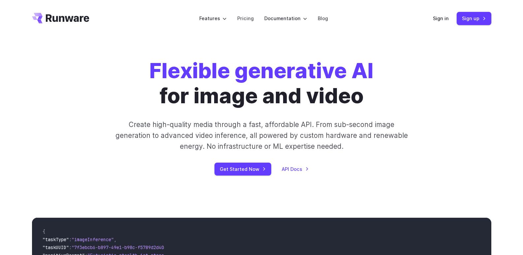 The height and width of the screenshot is (255, 523). Describe the element at coordinates (243, 169) in the screenshot. I see `a: Get Started Now` at that location.